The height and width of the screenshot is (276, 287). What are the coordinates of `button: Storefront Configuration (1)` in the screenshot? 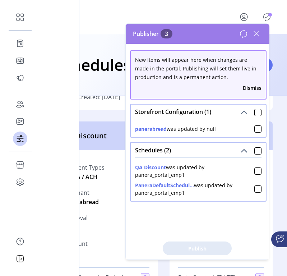 It's located at (244, 112).